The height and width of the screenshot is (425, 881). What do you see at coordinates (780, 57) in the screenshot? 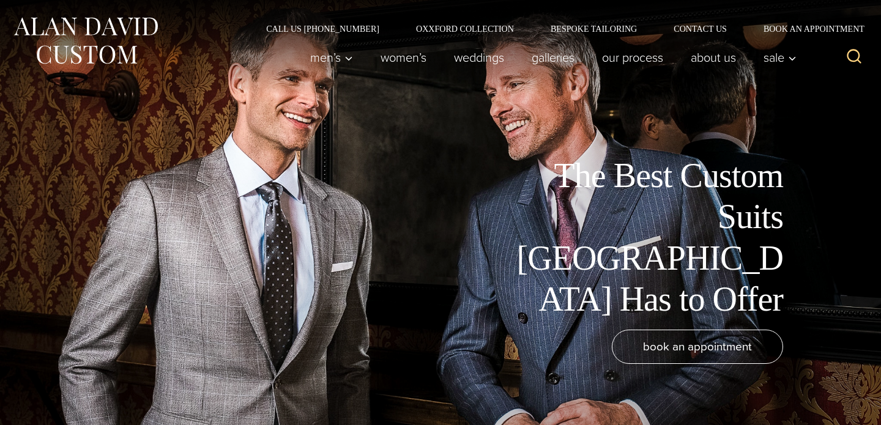
I see `span: Sale` at bounding box center [780, 57].